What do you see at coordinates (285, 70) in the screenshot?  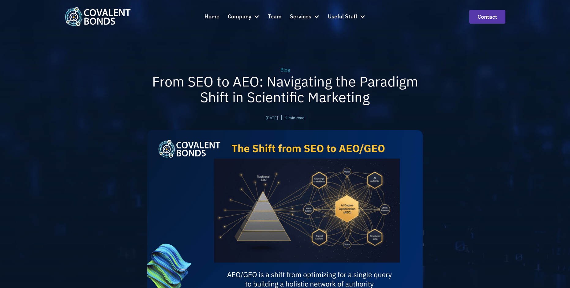 I see `div: Blog` at bounding box center [285, 70].